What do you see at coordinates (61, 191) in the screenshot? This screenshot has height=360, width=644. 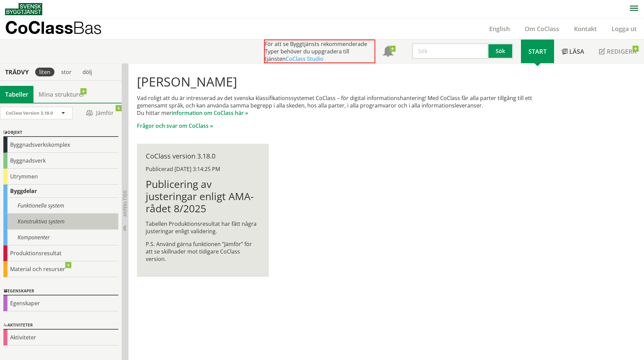 I see `div: Byggdelar` at bounding box center [61, 191].